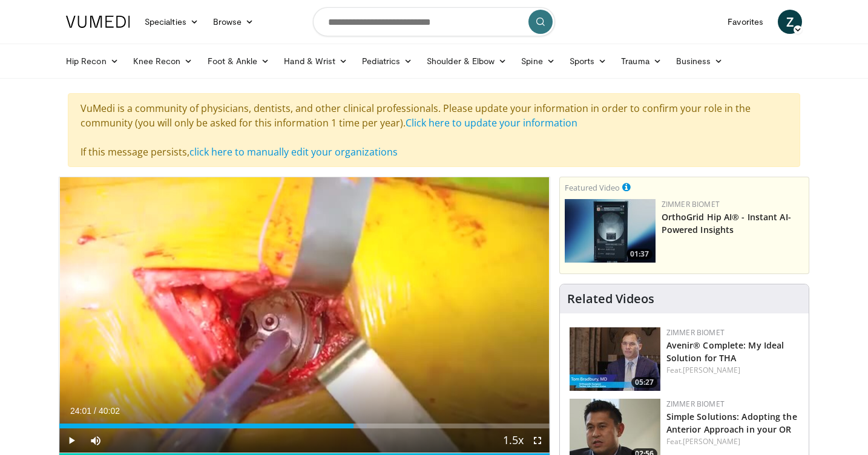 This screenshot has width=868, height=455. What do you see at coordinates (305, 425) in the screenshot?
I see `div: Progress Bar` at bounding box center [305, 425].